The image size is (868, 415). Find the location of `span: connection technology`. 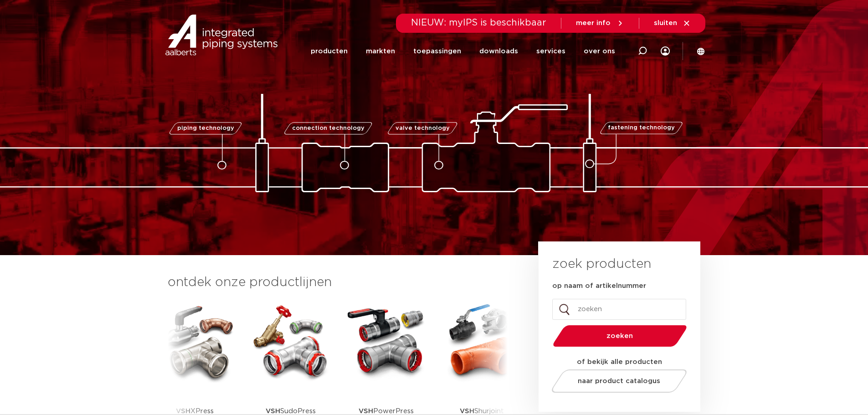

span: connection technology is located at coordinates (328, 128).